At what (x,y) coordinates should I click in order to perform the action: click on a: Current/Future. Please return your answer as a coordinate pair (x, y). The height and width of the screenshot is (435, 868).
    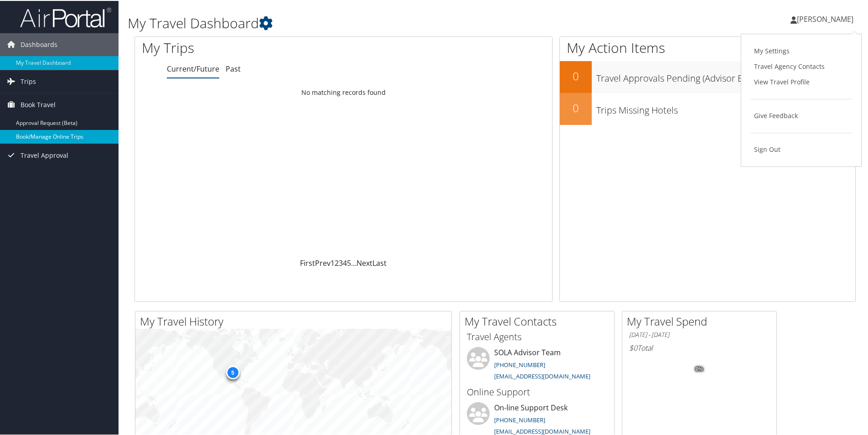
    Looking at the image, I should click on (193, 68).